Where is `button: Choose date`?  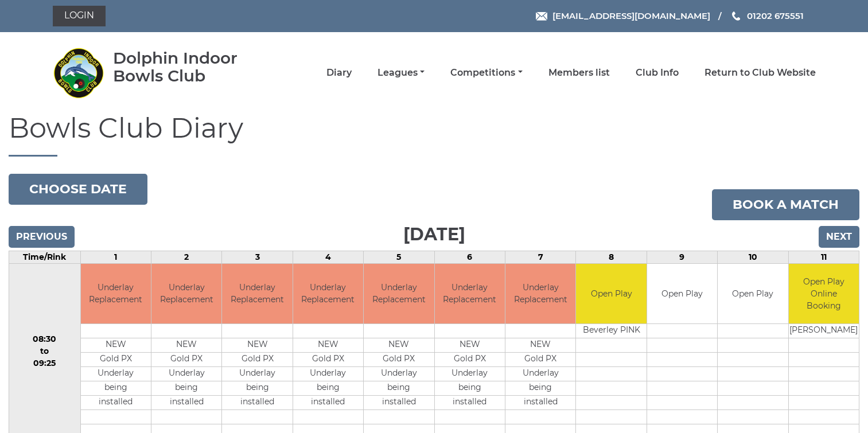 button: Choose date is located at coordinates (78, 189).